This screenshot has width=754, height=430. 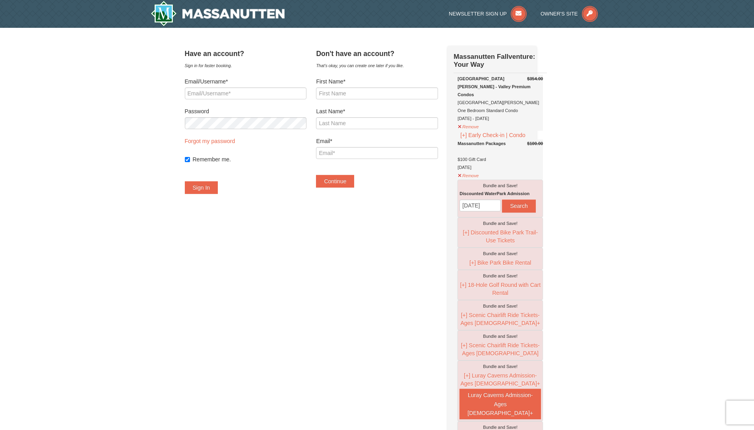 I want to click on button: Continue, so click(x=335, y=181).